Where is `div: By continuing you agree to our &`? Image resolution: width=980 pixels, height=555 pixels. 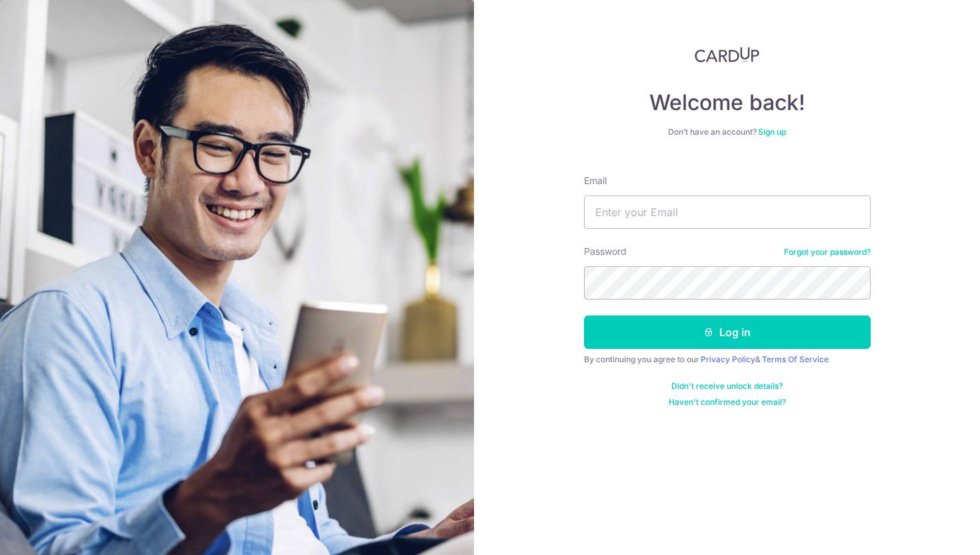 div: By continuing you agree to our & is located at coordinates (727, 359).